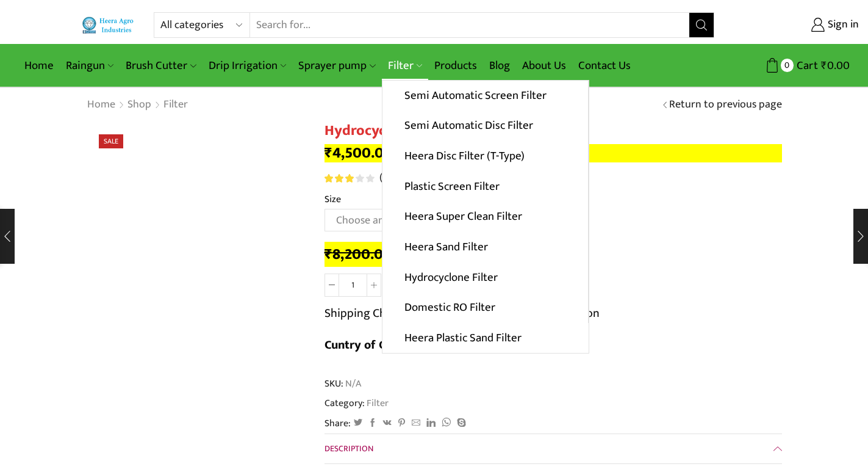 The width and height of the screenshot is (868, 472). What do you see at coordinates (469, 25) in the screenshot?
I see `input: Search for...` at bounding box center [469, 25].